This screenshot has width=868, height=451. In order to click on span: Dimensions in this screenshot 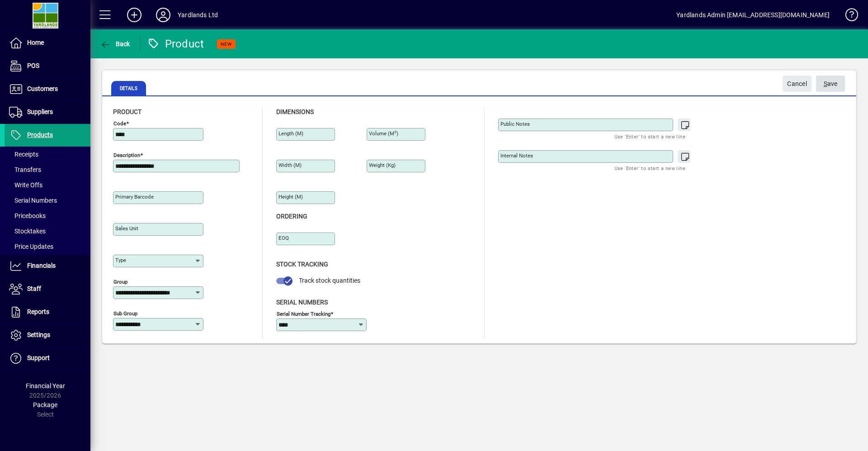, I will do `click(295, 111)`.